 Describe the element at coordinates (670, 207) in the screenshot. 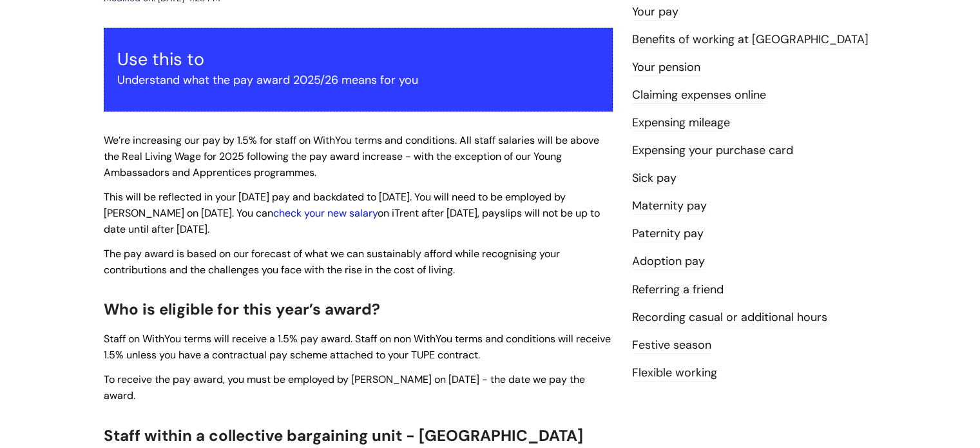

I see `a: Maternity pay` at that location.